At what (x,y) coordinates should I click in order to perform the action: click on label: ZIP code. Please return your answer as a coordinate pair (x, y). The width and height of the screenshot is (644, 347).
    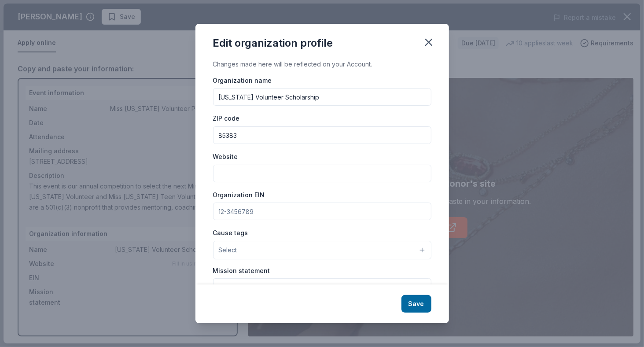
    Looking at the image, I should click on (226, 118).